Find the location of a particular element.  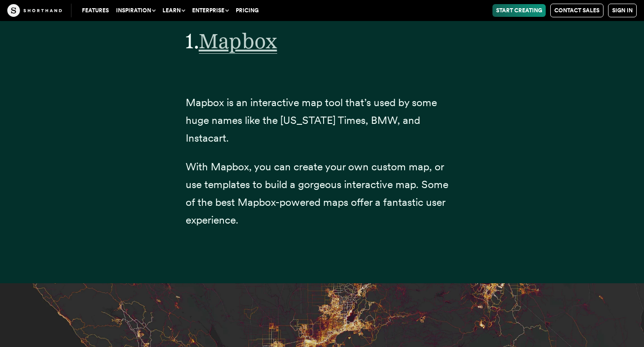

a: Mapbox is located at coordinates (238, 40).